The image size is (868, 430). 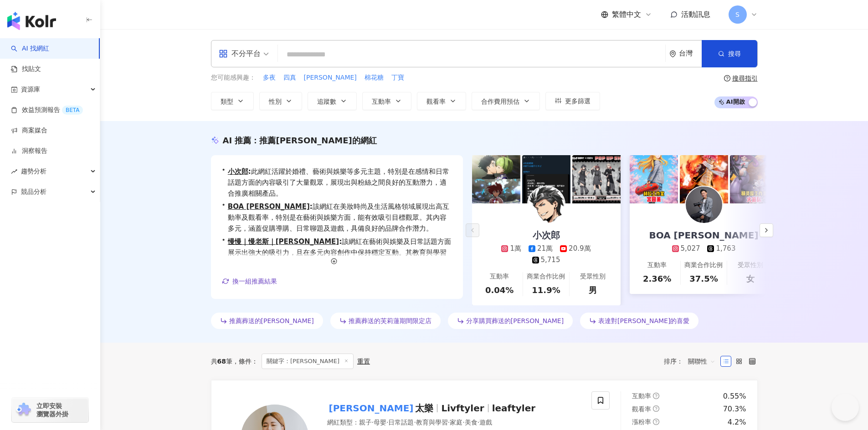 What do you see at coordinates (729, 54) in the screenshot?
I see `button: 搜尋` at bounding box center [729, 54].